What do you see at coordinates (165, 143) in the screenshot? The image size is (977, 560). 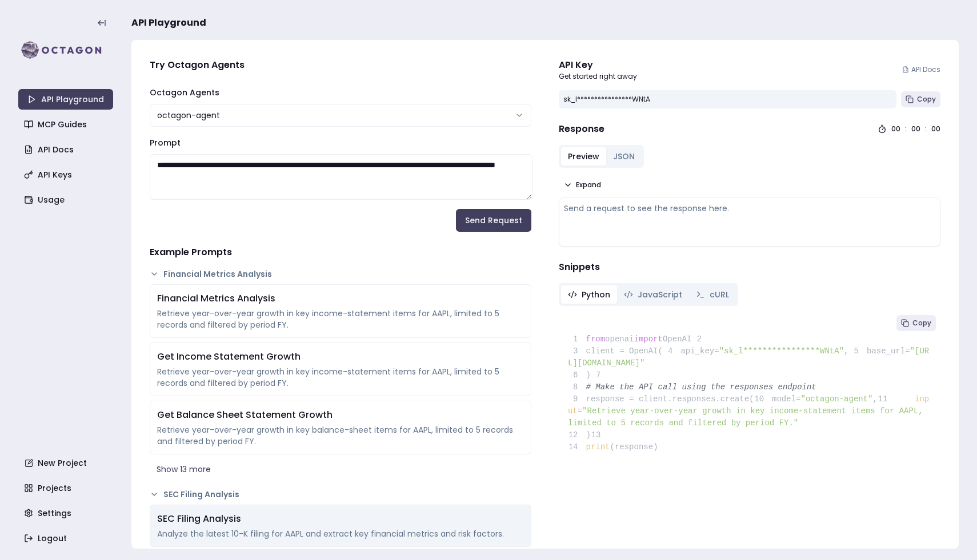 I see `label: Prompt` at bounding box center [165, 143].